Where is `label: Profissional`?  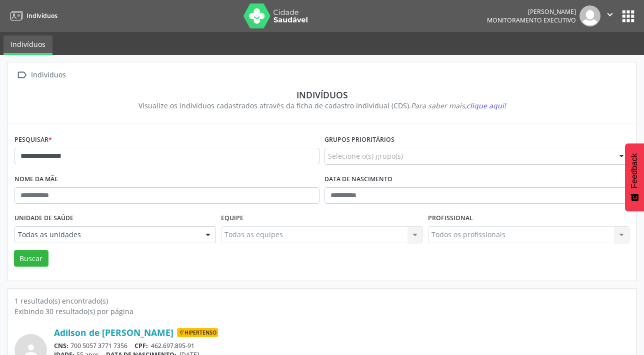 label: Profissional is located at coordinates (451, 218).